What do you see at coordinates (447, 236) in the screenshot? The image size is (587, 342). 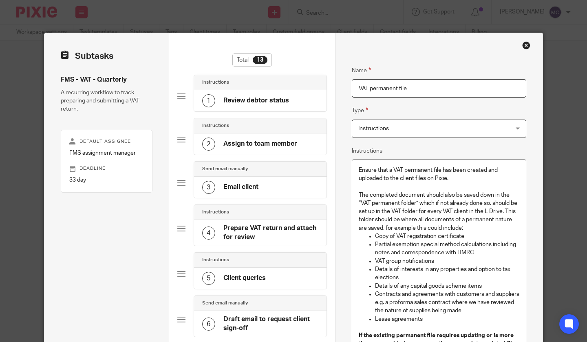 I see `p: Copy of VAT registration certificate` at bounding box center [447, 236].